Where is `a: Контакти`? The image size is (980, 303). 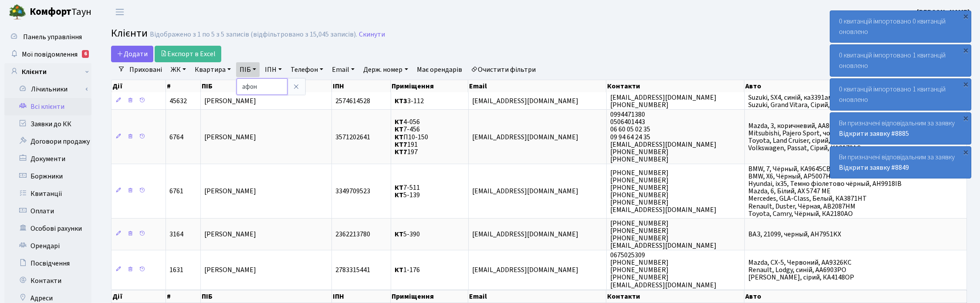
a: Контакти is located at coordinates (48, 280).